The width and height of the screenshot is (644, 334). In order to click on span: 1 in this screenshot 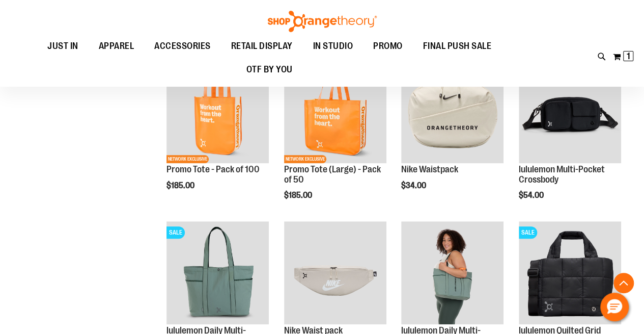, I will do `click(628, 56)`.